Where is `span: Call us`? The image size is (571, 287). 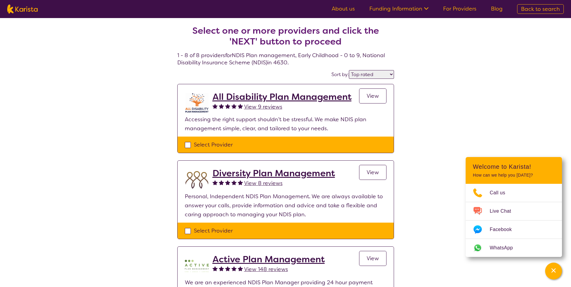 span: Call us is located at coordinates (501, 193).